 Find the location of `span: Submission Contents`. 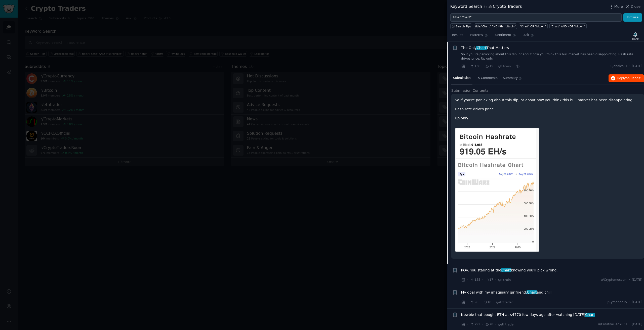

span: Submission Contents is located at coordinates (470, 90).